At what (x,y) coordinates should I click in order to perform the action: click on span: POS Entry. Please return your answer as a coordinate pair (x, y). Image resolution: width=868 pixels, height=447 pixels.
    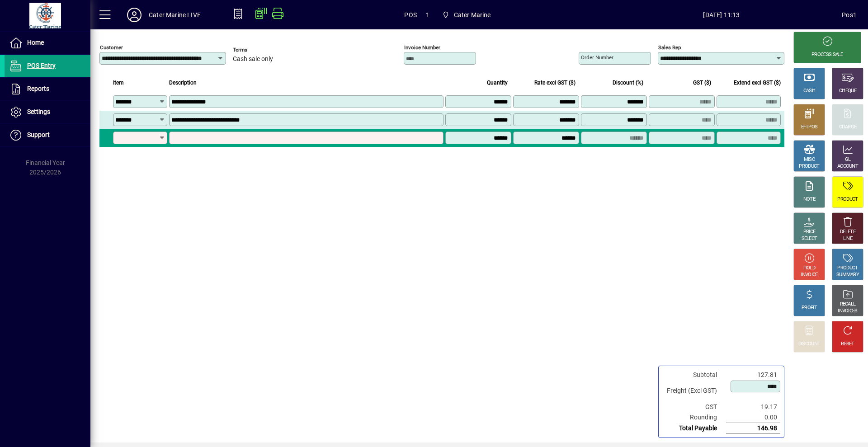
    Looking at the image, I should click on (41, 65).